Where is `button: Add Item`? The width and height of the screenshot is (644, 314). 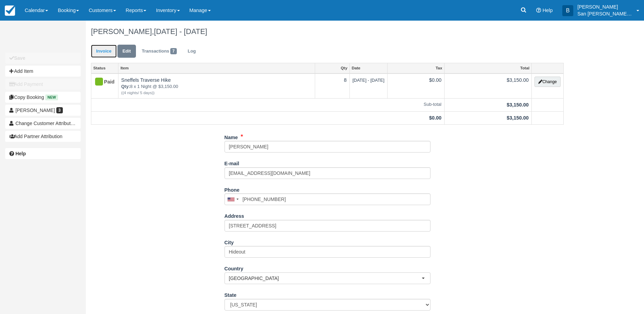
button: Add Item is located at coordinates (43, 71).